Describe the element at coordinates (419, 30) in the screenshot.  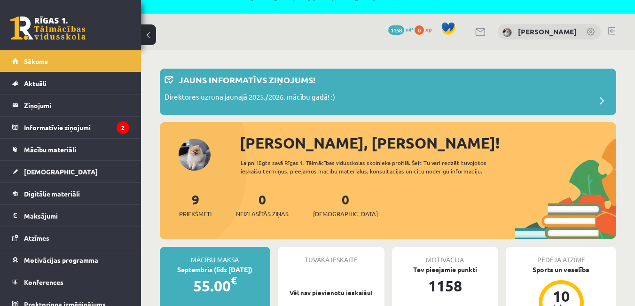
I see `span: 0` at that location.